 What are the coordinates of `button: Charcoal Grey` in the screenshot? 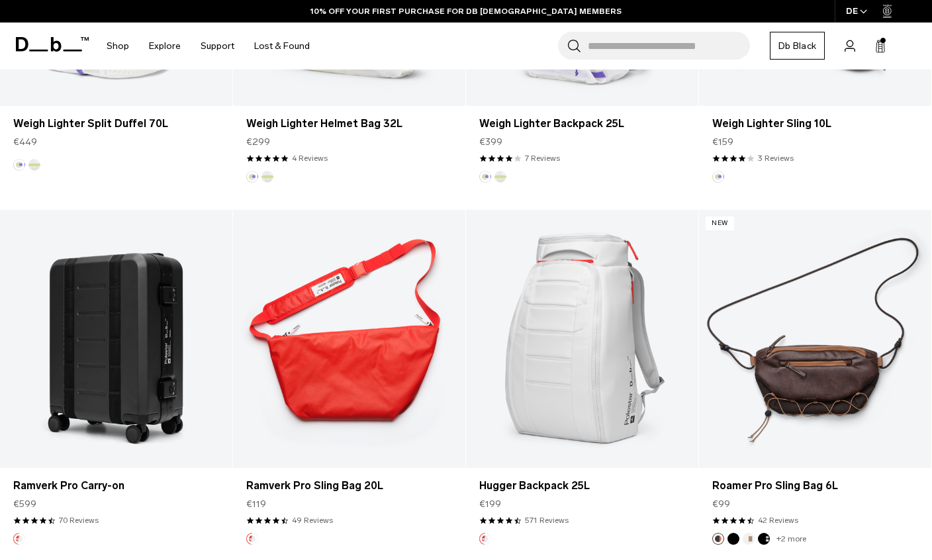 It's located at (764, 539).